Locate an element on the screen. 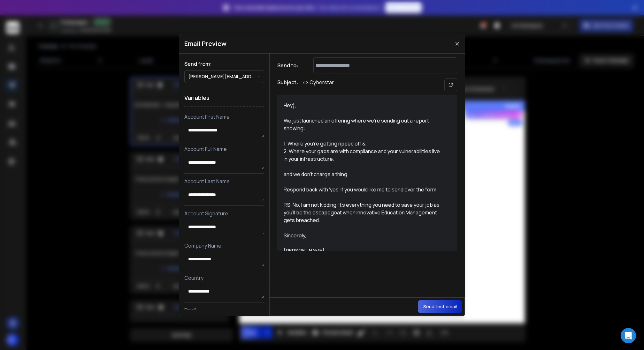 This screenshot has width=644, height=350. p: Account Last Name is located at coordinates (224, 181).